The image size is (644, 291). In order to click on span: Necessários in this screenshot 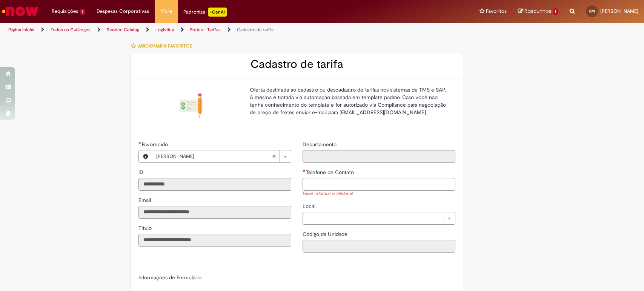, I will do `click(304, 171)`.